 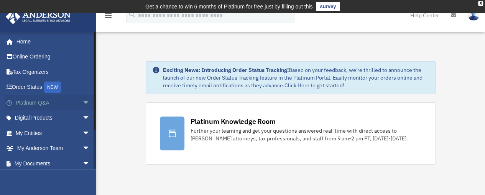 What do you see at coordinates (226, 70) in the screenshot?
I see `strong: Exciting News: Introducing Order Status Tracking!` at bounding box center [226, 70].